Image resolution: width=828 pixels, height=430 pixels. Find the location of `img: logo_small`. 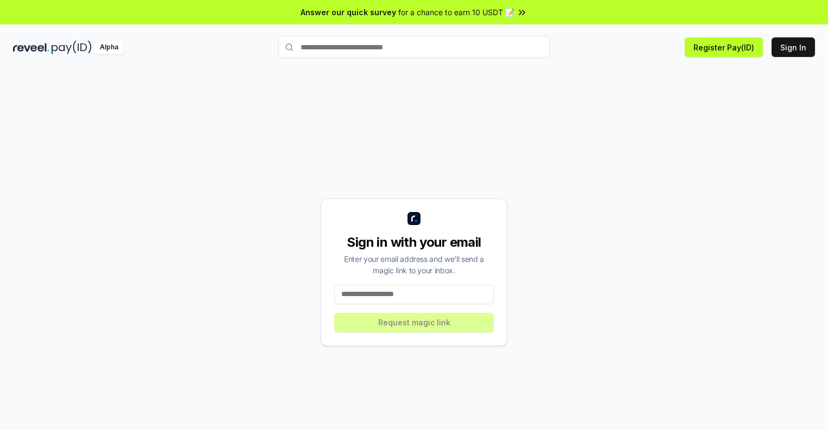

img: logo_small is located at coordinates (414, 219).